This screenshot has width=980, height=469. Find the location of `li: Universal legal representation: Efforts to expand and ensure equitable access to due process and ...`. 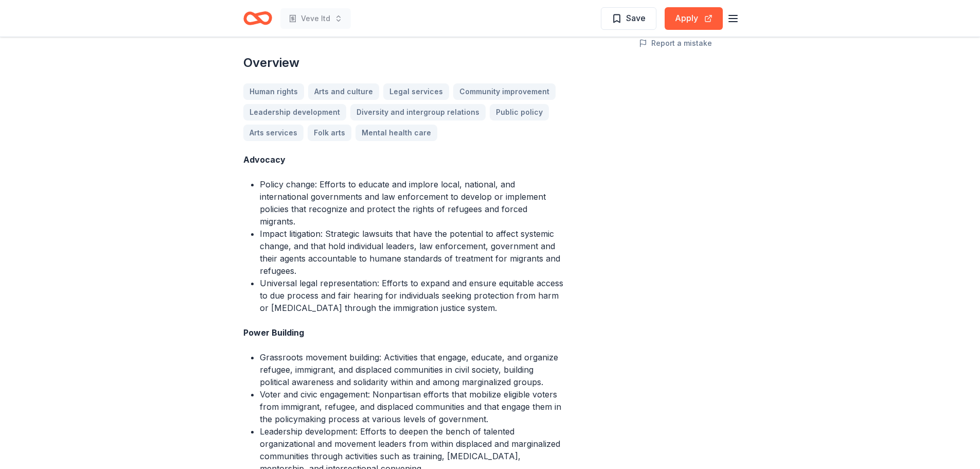

li: Universal legal representation: Efforts to expand and ensure equitable access to due process and ... is located at coordinates (412, 295).